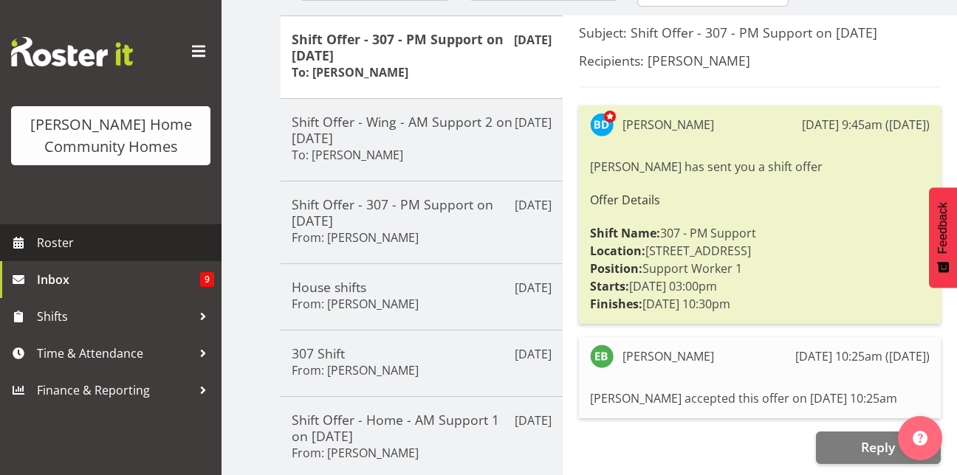  I want to click on span: Shifts, so click(114, 317).